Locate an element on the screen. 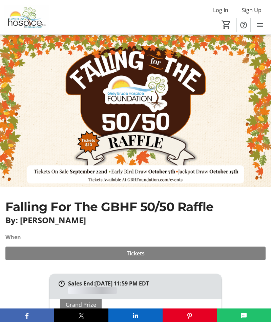 The image size is (271, 322). button: Help is located at coordinates (243, 25).